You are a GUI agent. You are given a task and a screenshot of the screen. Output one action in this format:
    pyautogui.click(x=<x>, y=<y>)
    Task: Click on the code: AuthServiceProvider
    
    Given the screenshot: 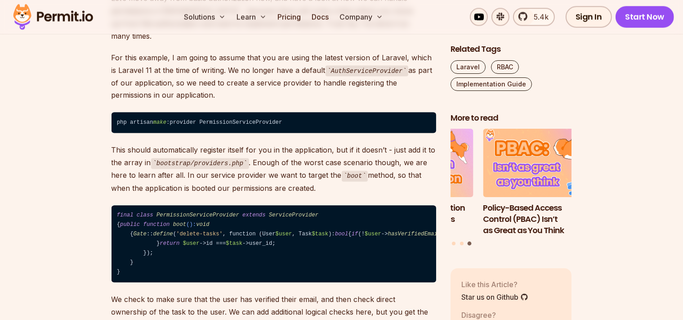 What is the action you would take?
    pyautogui.click(x=367, y=71)
    